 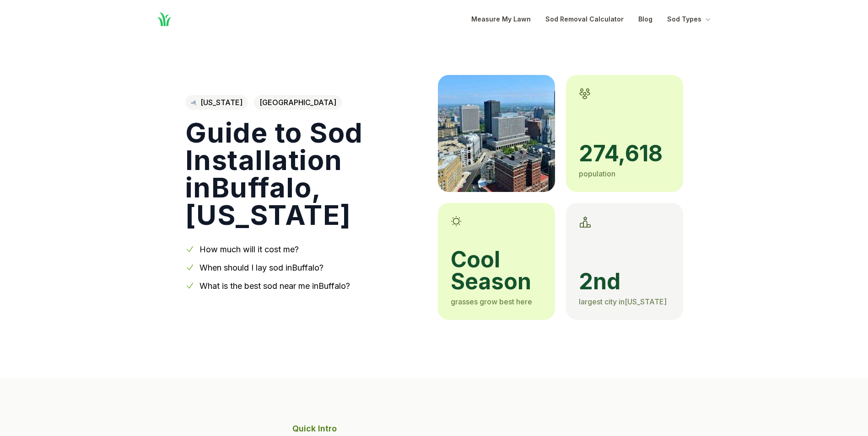 I want to click on span: 274,618, so click(x=625, y=154).